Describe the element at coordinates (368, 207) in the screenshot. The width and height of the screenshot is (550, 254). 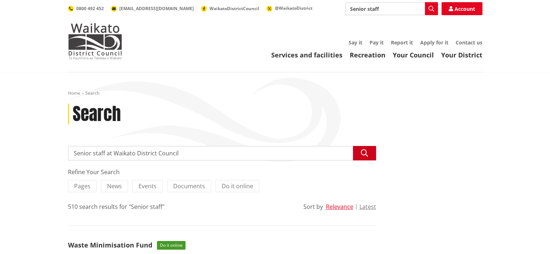
I see `button: Latest` at that location.